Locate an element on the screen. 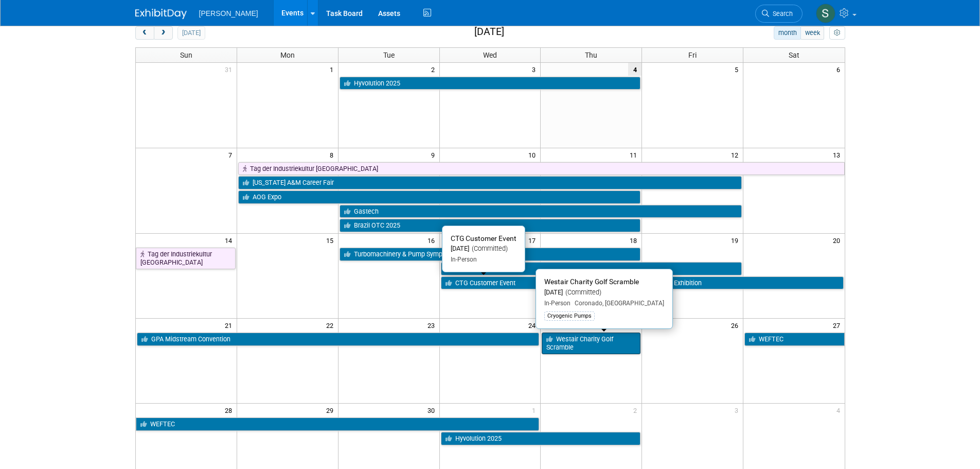  a: Search is located at coordinates (779, 14).